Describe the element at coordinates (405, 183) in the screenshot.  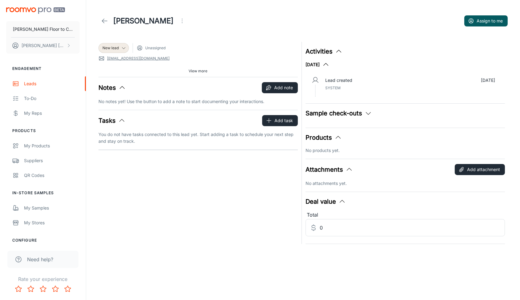
I see `p: No attachments yet.` at that location.